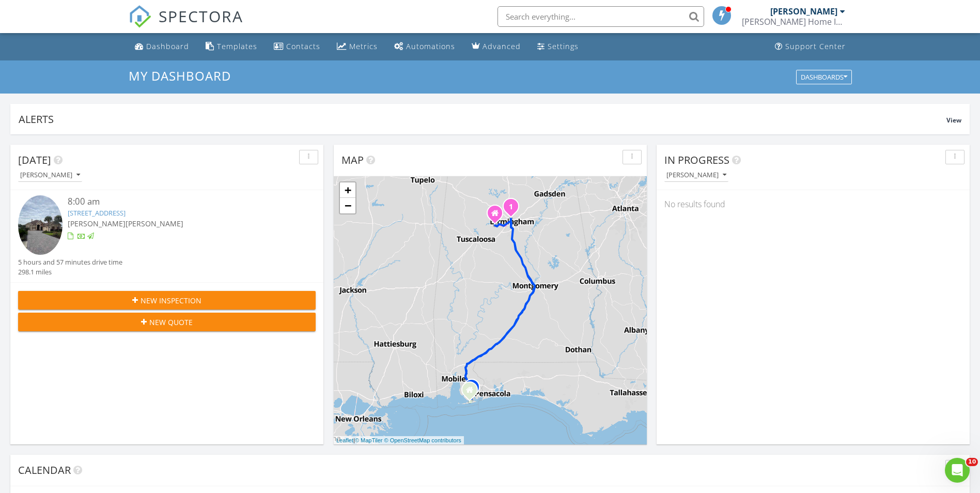  Describe the element at coordinates (810, 47) in the screenshot. I see `a: Support Center` at that location.